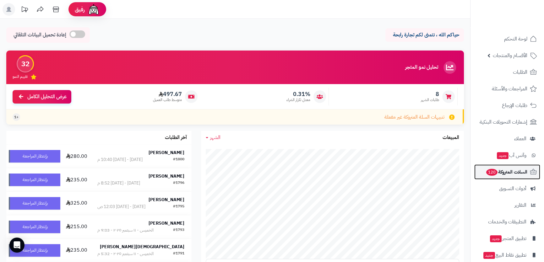  What do you see at coordinates (520, 11) in the screenshot?
I see `img: logo-2.png` at bounding box center [520, 11].